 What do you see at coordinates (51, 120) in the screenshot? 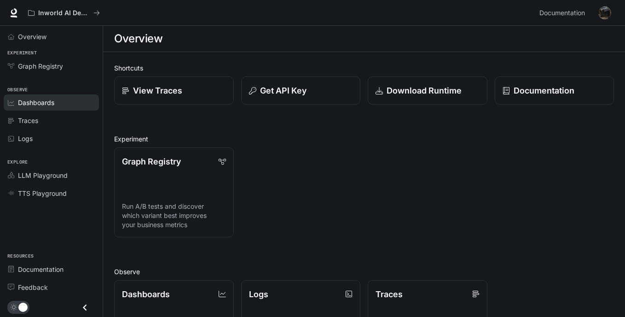
I see `a: Traces` at bounding box center [51, 120].